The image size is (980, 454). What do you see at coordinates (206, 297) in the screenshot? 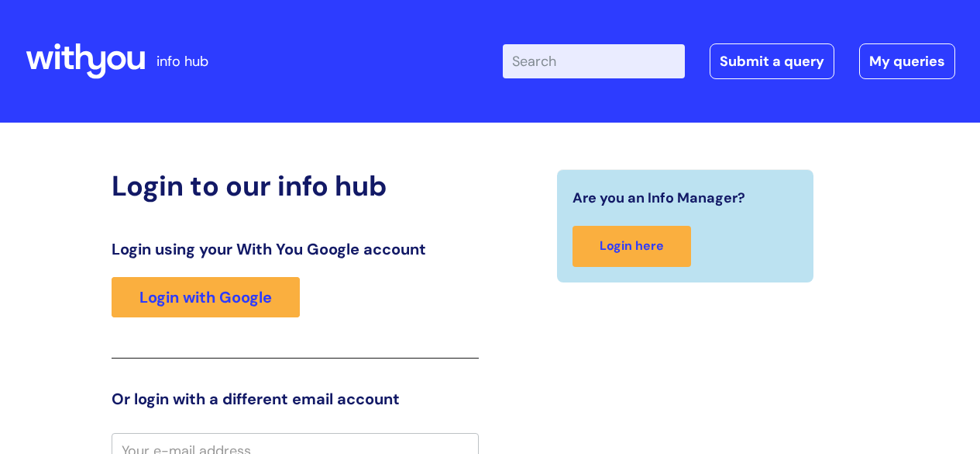
I see `a: Login with Google` at bounding box center [206, 297].